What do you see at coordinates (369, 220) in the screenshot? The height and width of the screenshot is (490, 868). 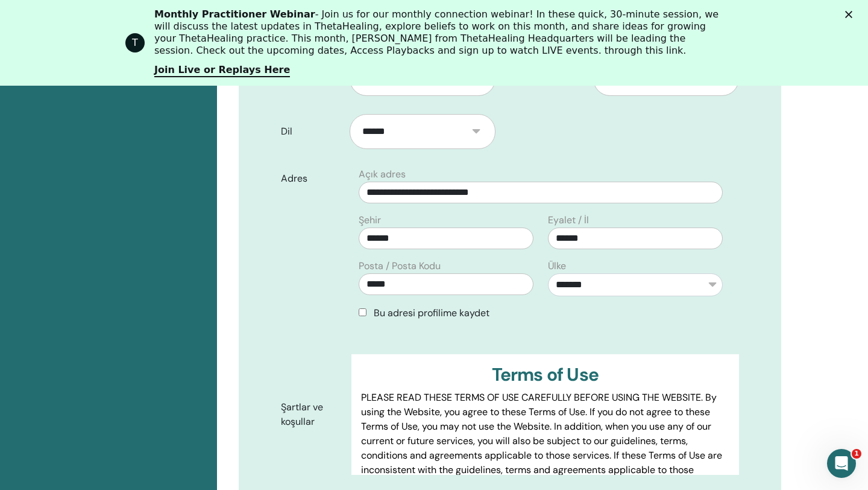 I see `label: Şehir` at bounding box center [369, 220].